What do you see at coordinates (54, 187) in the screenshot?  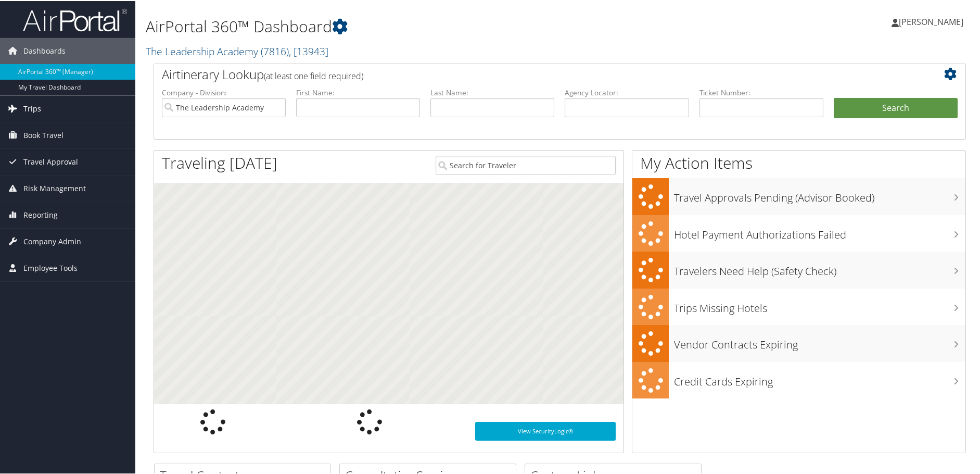 I see `span: Risk Management` at bounding box center [54, 187].